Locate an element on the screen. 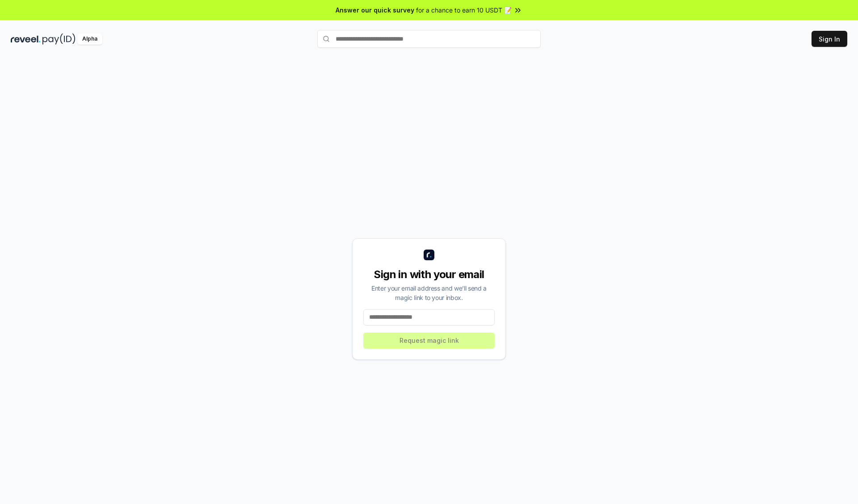 The height and width of the screenshot is (504, 858). span: Answer our quick survey is located at coordinates (375, 9).